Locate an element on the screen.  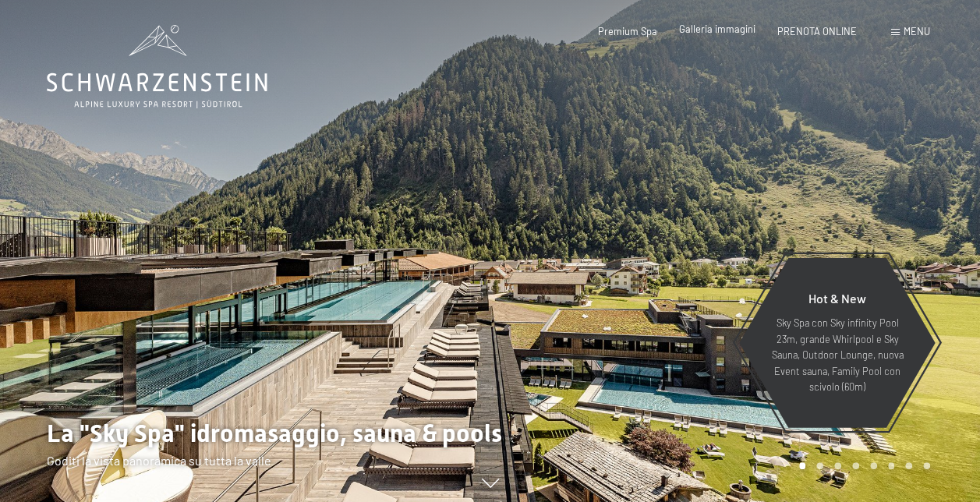
div: Carousel Page 8 is located at coordinates (926, 466).